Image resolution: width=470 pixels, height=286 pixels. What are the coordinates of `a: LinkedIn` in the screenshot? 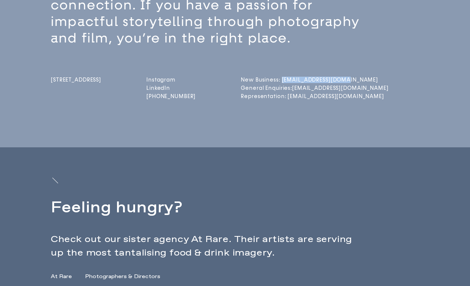 It's located at (171, 88).